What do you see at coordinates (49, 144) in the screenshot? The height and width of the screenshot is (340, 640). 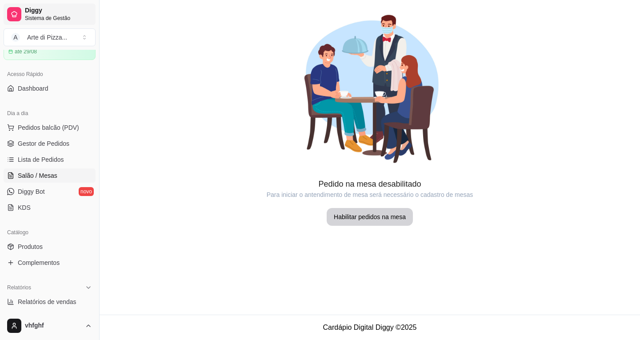 I see `a: Gestor de Pedidos` at bounding box center [49, 144].